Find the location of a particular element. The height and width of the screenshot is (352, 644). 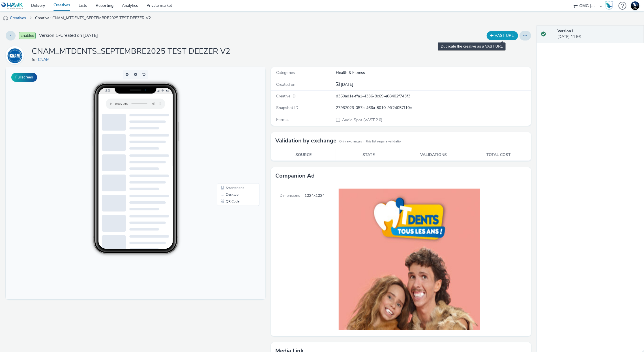

th: Source is located at coordinates (304, 155).